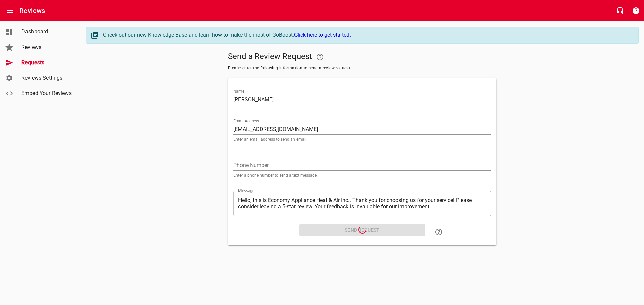  Describe the element at coordinates (47, 94) in the screenshot. I see `span: Embed Your Reviews` at that location.